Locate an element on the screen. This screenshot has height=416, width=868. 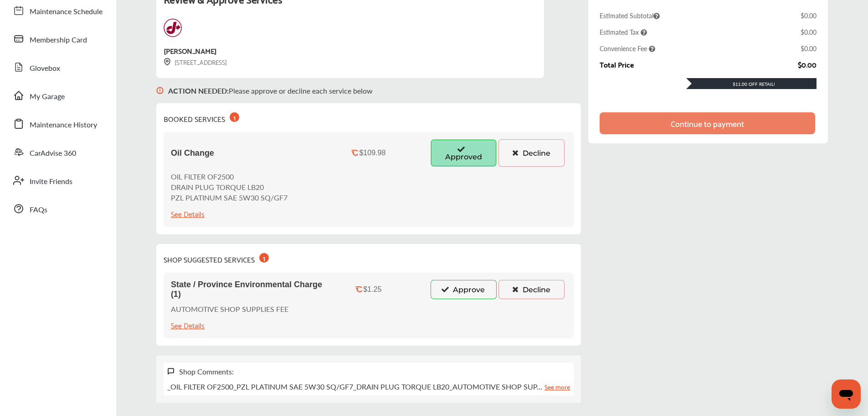
span: CarAdvise 360 is located at coordinates (52, 154).